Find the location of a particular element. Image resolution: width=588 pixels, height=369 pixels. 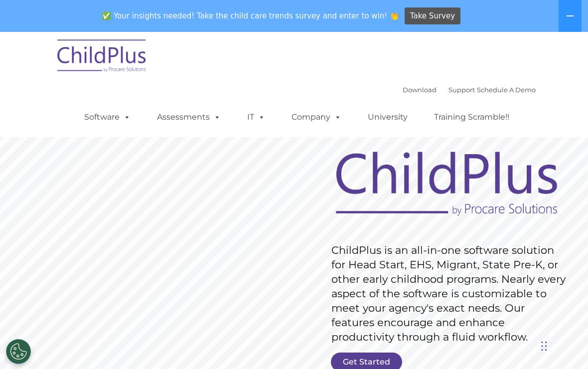

a: Software is located at coordinates (108, 117).